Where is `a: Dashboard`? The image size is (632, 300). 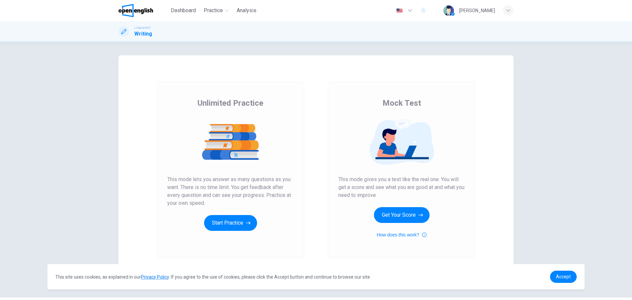
a: Dashboard is located at coordinates (183, 11).